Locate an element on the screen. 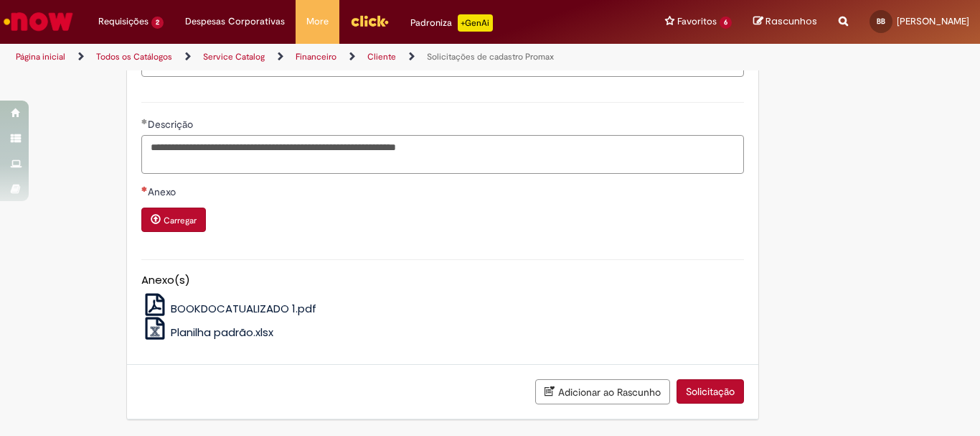  a: Service Catalog is located at coordinates (234, 57).